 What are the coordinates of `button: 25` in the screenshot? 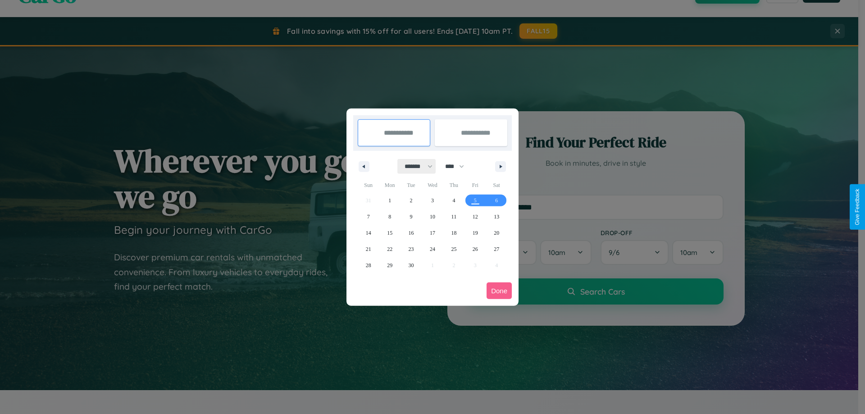 It's located at (453, 249).